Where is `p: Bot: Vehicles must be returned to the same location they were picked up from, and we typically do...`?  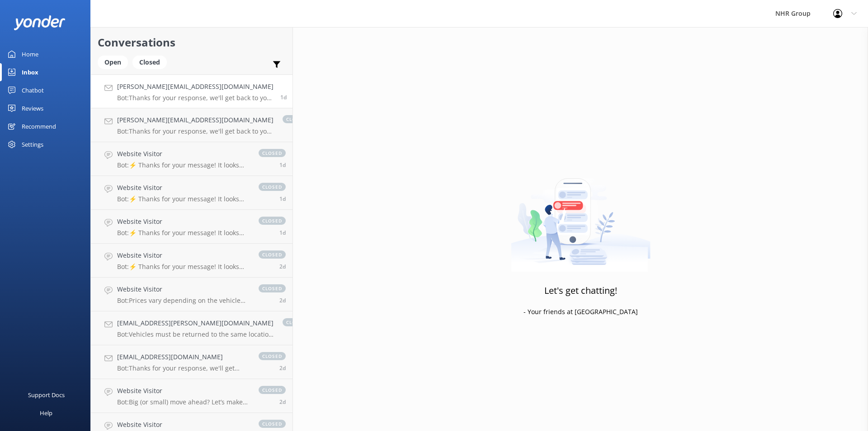
p: Bot: Vehicles must be returned to the same location they were picked up from, and we typically do... is located at coordinates (195, 335).